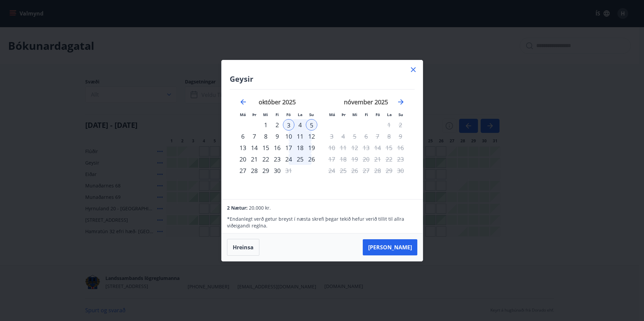 The image size is (644, 321). I want to click on td: Choose föstudagur, 10. október 2025 as your check-in date. It’s available., so click(288, 136).